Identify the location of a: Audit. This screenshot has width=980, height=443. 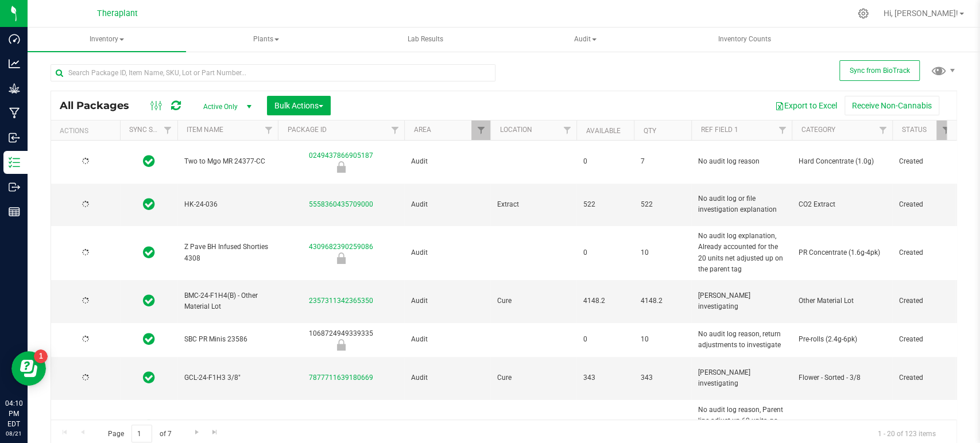
(585, 40).